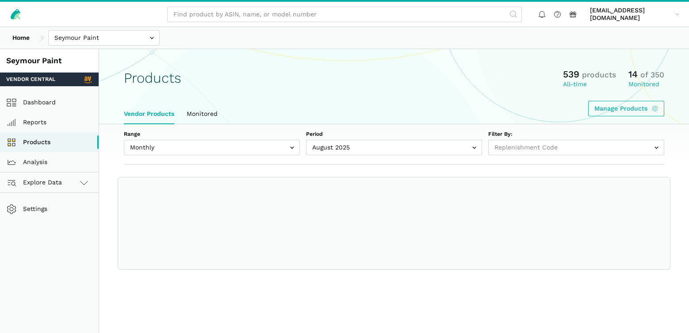 Image resolution: width=689 pixels, height=333 pixels. I want to click on label: Range, so click(212, 134).